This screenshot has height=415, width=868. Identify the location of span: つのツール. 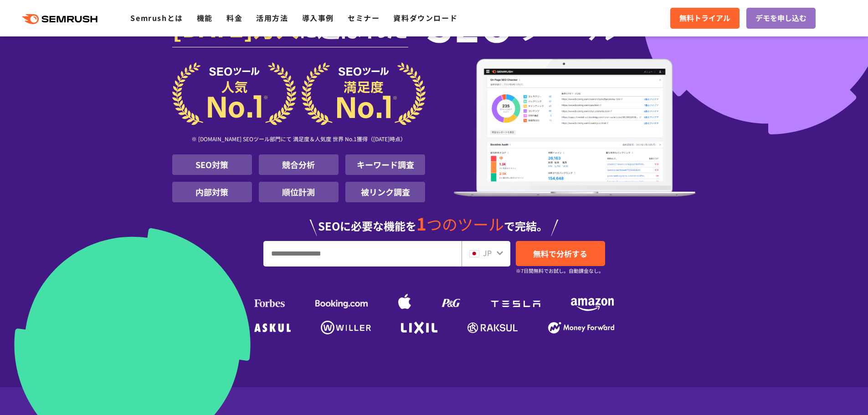
(465, 224).